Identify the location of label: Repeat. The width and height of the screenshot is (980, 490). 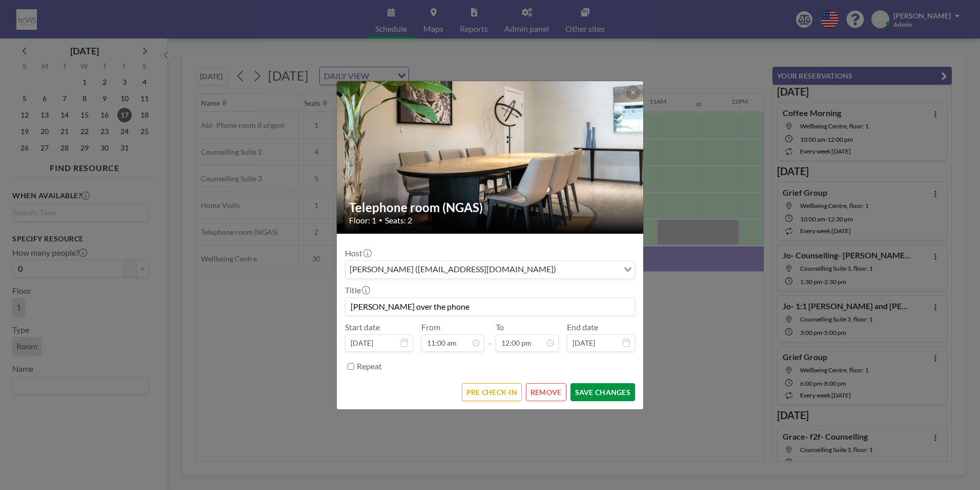
(369, 366).